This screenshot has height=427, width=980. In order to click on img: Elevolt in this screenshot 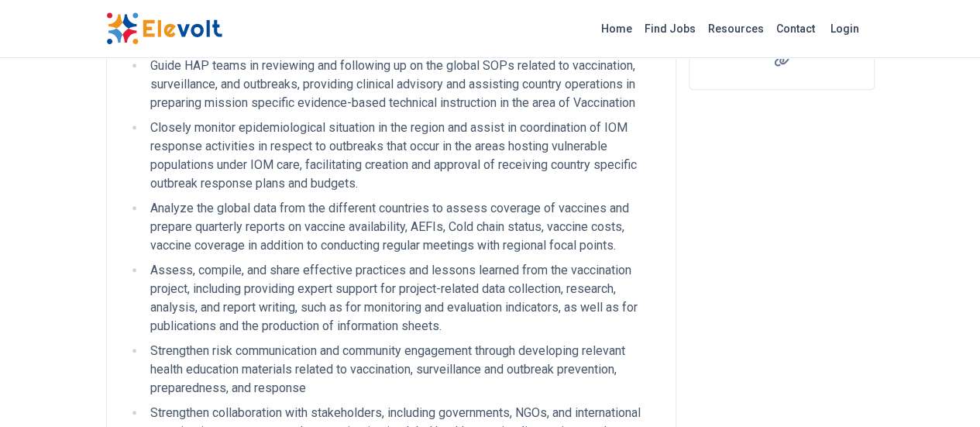, I will do `click(164, 29)`.